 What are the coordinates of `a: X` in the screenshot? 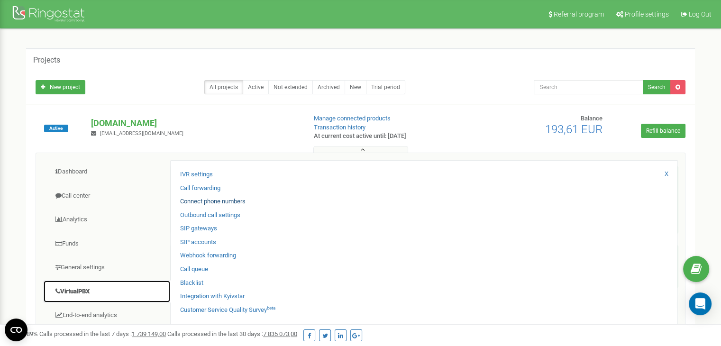 It's located at (666, 174).